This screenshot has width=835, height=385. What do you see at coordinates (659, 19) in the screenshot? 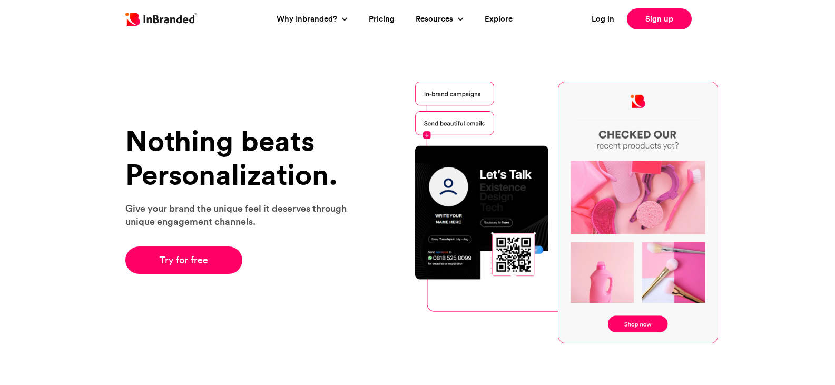
I see `a: Sign up` at bounding box center [659, 19].